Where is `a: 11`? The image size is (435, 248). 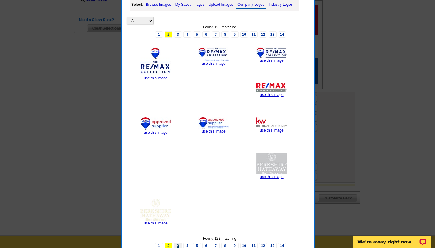
a: 11 is located at coordinates (254, 35).